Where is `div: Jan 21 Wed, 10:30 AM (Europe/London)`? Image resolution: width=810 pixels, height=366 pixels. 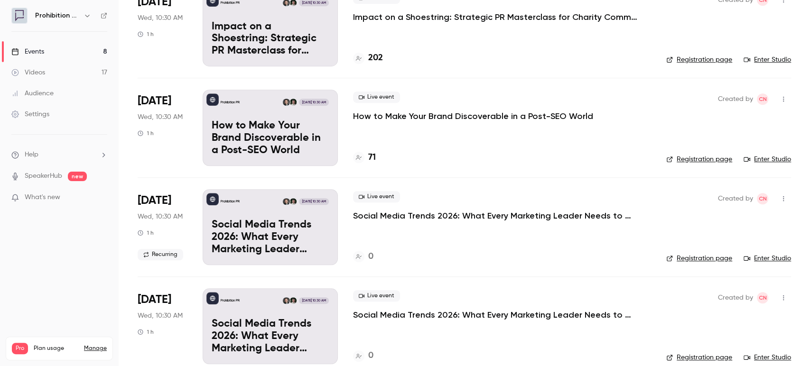
div: Jan 21 Wed, 10:30 AM (Europe/London) is located at coordinates (162, 227).